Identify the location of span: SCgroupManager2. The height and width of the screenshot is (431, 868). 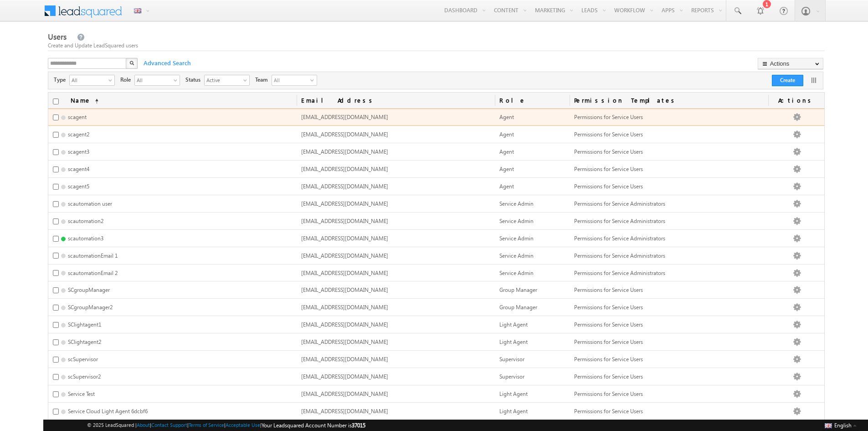
(90, 307).